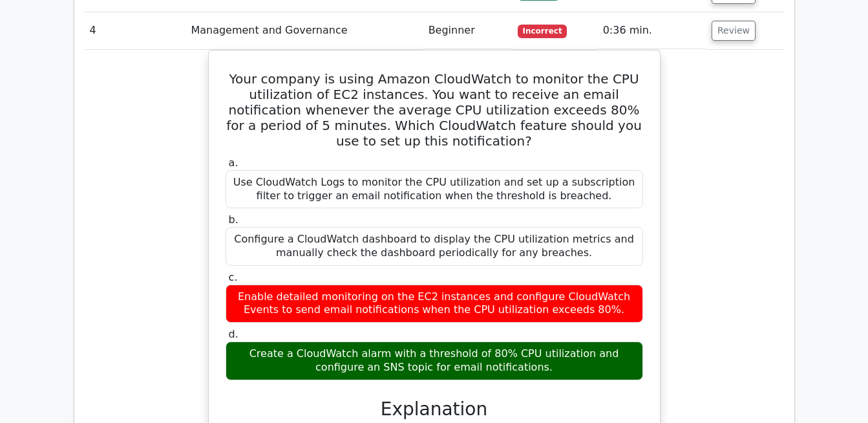 The image size is (868, 423). Describe the element at coordinates (434, 410) in the screenshot. I see `h3: Explanation` at that location.